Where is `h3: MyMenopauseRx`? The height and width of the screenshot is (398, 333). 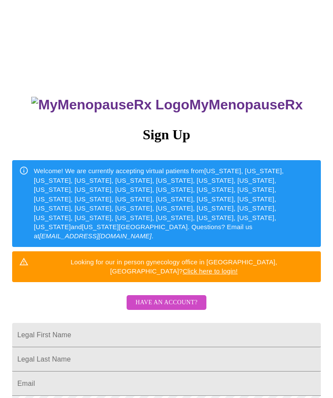
h3: MyMenopauseRx is located at coordinates (167, 104).